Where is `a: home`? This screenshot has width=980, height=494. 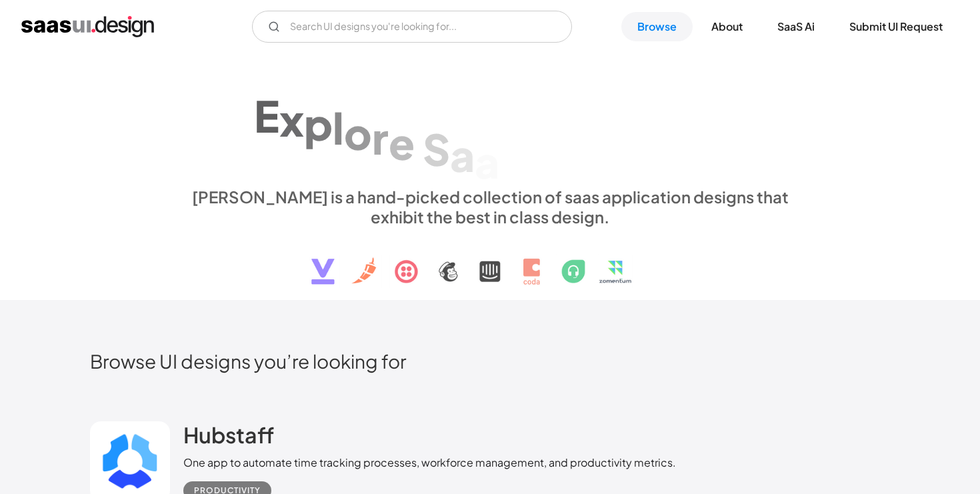
a: home is located at coordinates (87, 27).